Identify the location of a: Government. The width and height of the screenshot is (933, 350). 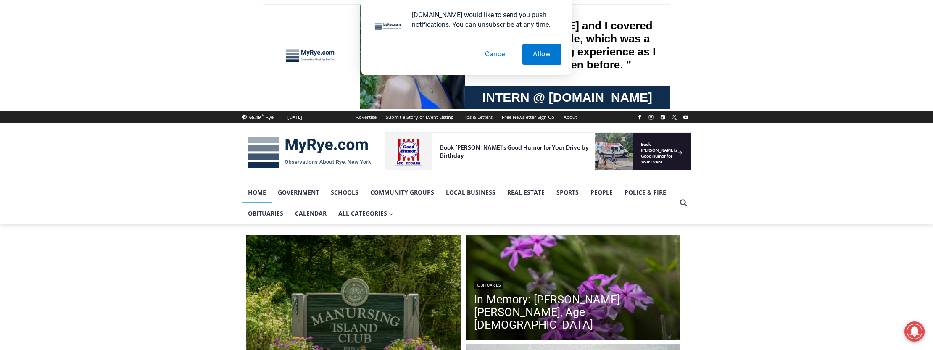
(298, 193).